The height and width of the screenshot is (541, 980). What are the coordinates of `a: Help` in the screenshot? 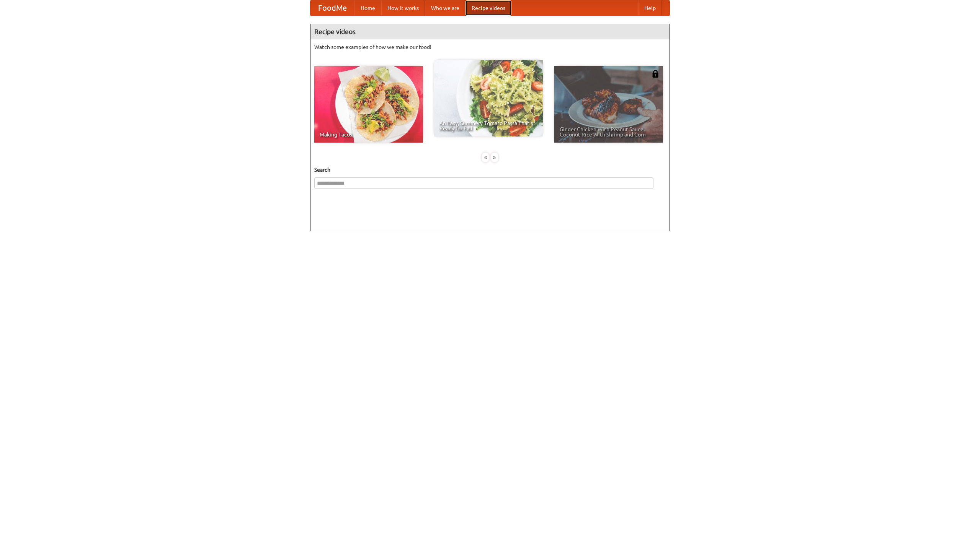 It's located at (650, 8).